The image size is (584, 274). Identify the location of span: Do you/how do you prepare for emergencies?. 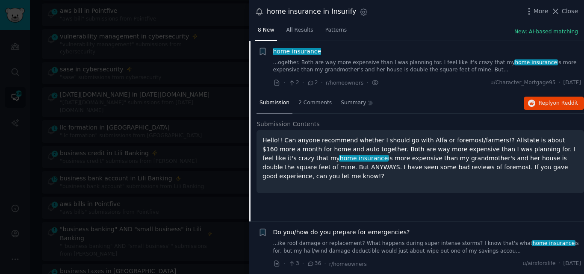
(341, 232).